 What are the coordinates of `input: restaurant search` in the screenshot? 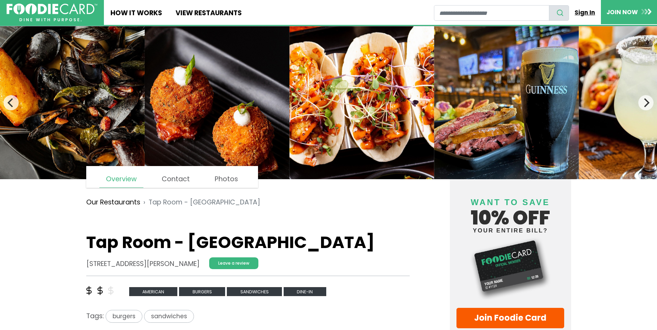 It's located at (491, 13).